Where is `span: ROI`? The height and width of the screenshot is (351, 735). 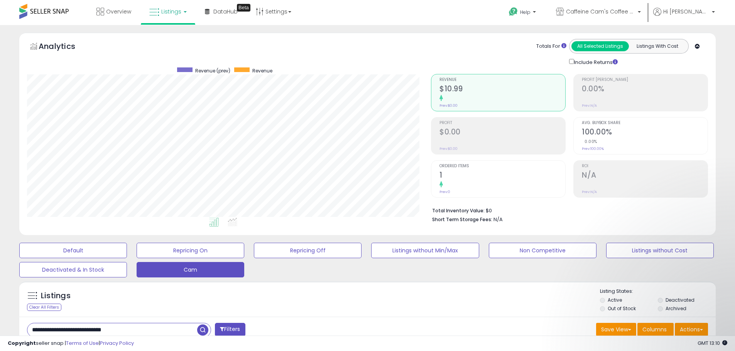 span: ROI is located at coordinates (645, 166).